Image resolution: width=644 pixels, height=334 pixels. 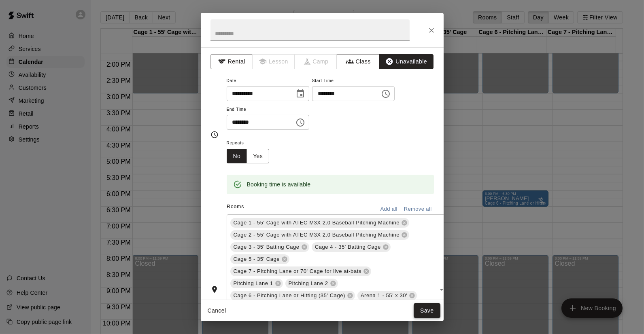 What do you see at coordinates (279, 184) in the screenshot?
I see `div: Booking time is available` at bounding box center [279, 184].